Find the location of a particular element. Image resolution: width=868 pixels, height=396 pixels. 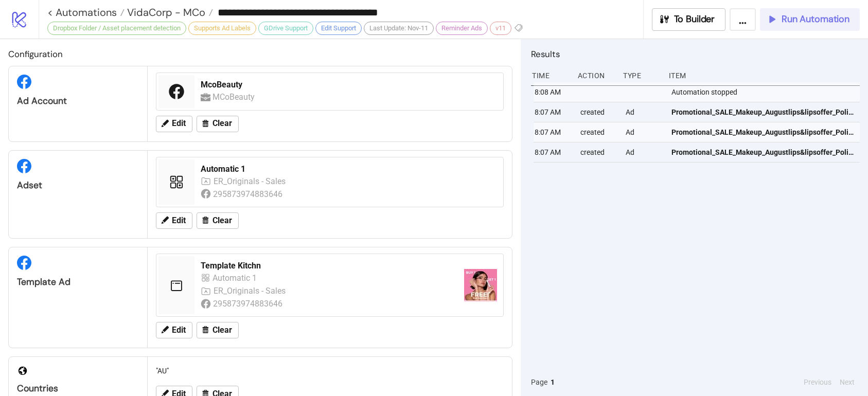

div: Supports Ad Labels is located at coordinates (222, 29).